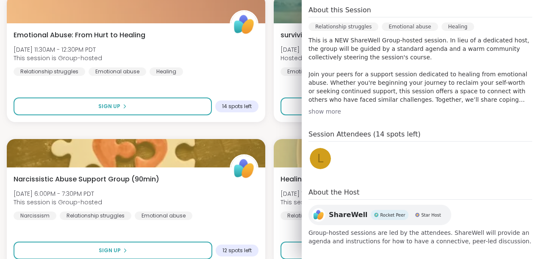 The width and height of the screenshot is (539, 259). I want to click on p: This is a NEW ShareWell Group-hosted session. In lieu of a dedicated host, the group will be guid..., so click(420, 70).